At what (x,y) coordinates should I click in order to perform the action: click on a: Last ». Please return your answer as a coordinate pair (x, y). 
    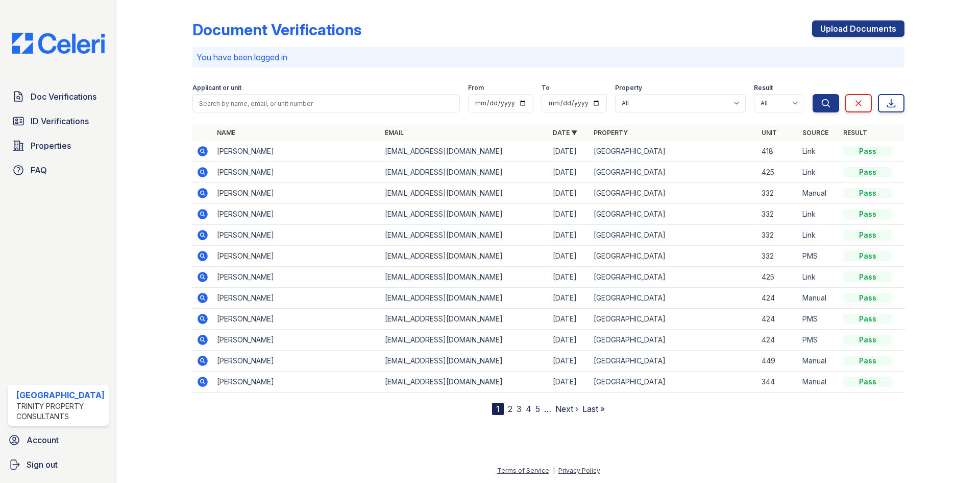
    Looking at the image, I should click on (593, 408).